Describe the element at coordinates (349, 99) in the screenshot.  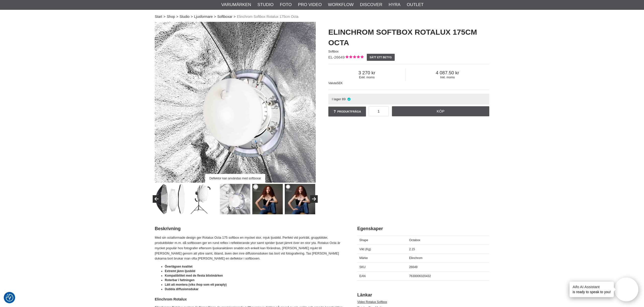
I see `i: I lager` at that location.